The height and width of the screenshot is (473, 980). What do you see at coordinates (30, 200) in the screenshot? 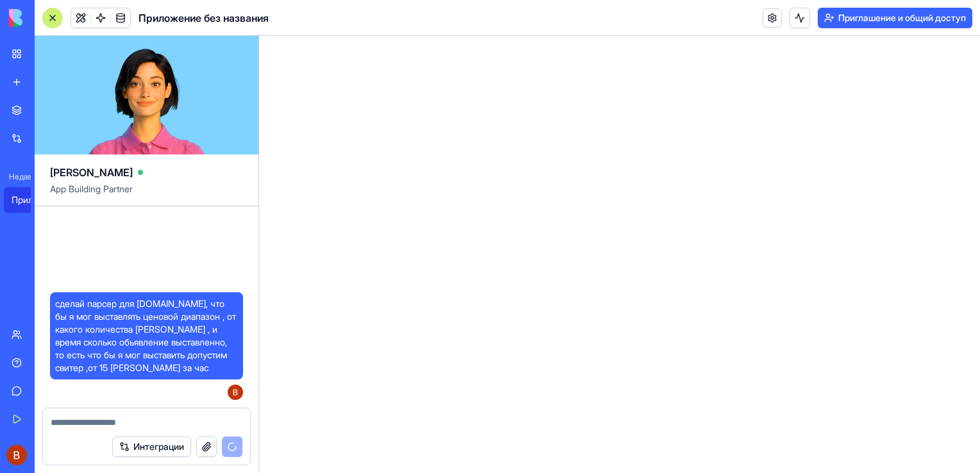
I see `div: Приложение без названия` at bounding box center [30, 200].